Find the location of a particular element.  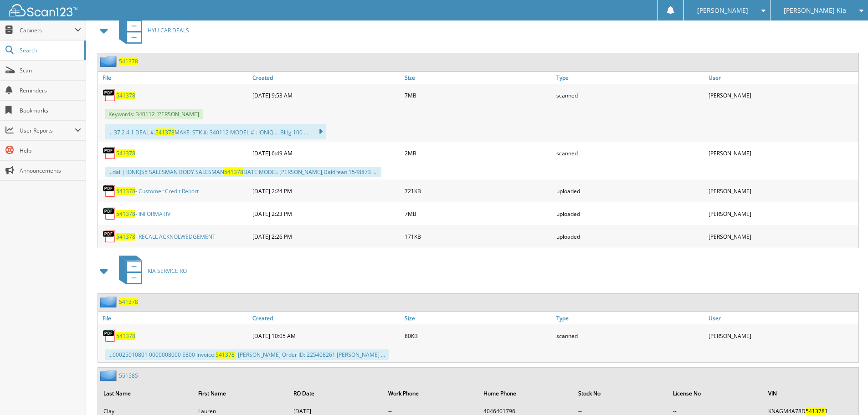

div: 80KB is located at coordinates (479, 335).